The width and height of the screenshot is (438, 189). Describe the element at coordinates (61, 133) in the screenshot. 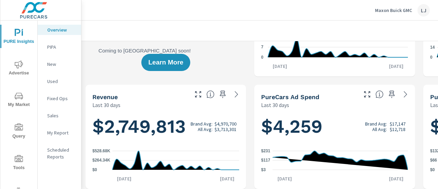

I see `p: My Report` at that location.